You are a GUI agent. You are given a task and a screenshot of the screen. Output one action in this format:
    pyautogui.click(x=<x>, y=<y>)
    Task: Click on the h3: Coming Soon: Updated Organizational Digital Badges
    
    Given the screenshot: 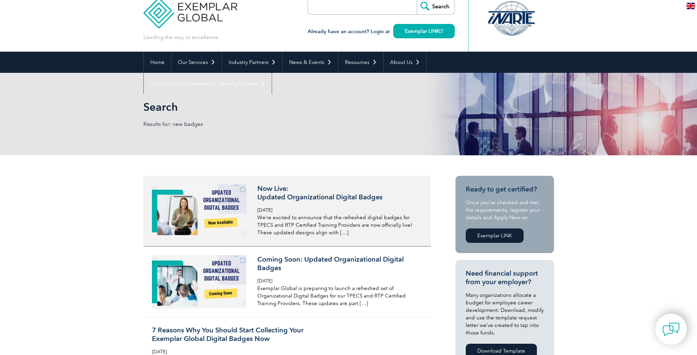 What is the action you would take?
    pyautogui.click(x=339, y=264)
    